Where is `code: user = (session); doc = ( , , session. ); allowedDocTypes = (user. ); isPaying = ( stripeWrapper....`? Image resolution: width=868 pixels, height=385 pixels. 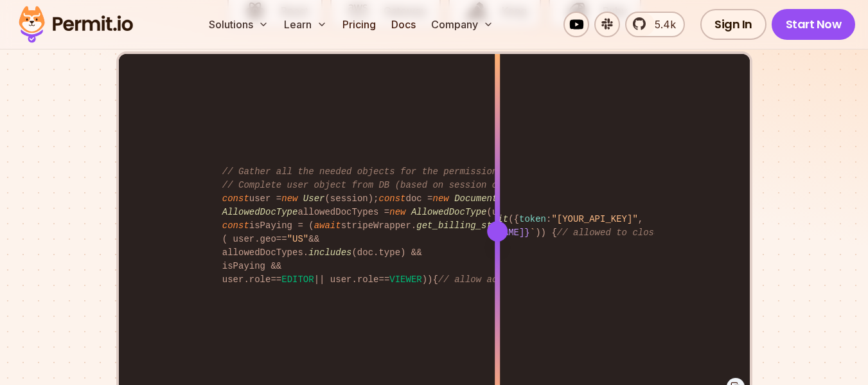 code: user = (session); doc = ( , , session. ); allowedDocTypes = (user. ); isPaying = ( stripeWrapper.... is located at coordinates (434, 225).